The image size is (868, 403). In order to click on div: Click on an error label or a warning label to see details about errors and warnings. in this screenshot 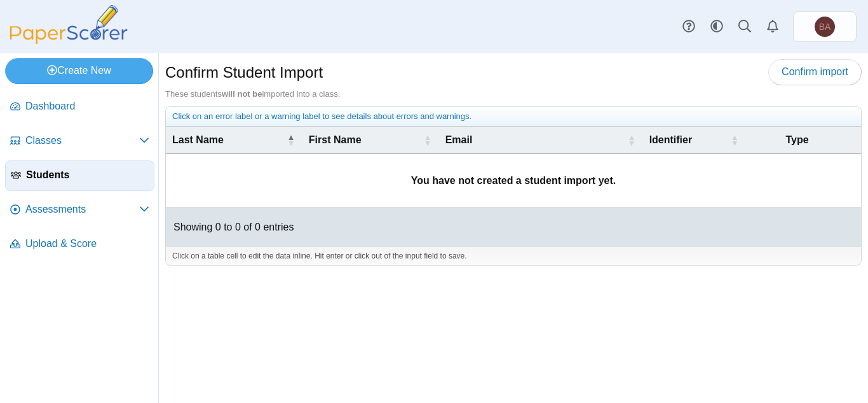, I will do `click(514, 116)`.